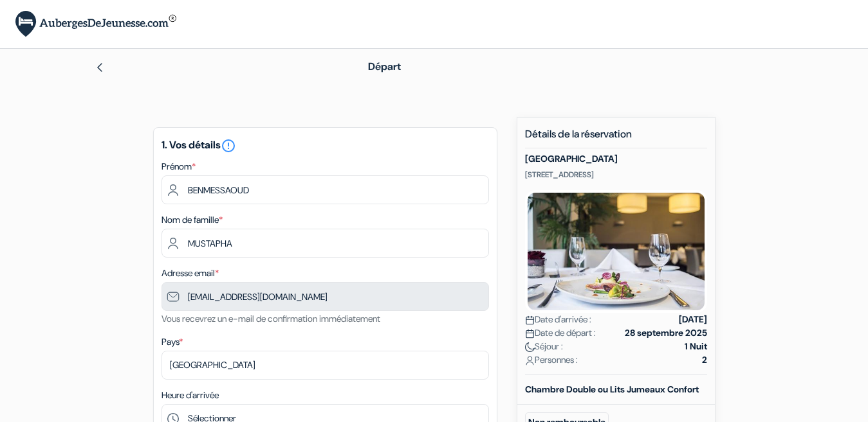 The image size is (868, 422). Describe the element at coordinates (99, 67) in the screenshot. I see `img: left_arrow.svg` at that location.